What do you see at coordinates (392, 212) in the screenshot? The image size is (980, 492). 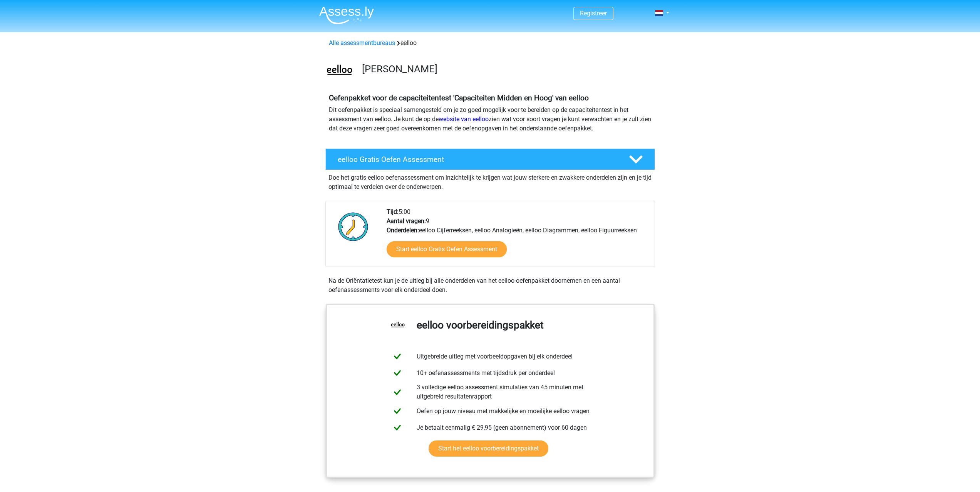 I see `b: Tijd:` at bounding box center [392, 212].